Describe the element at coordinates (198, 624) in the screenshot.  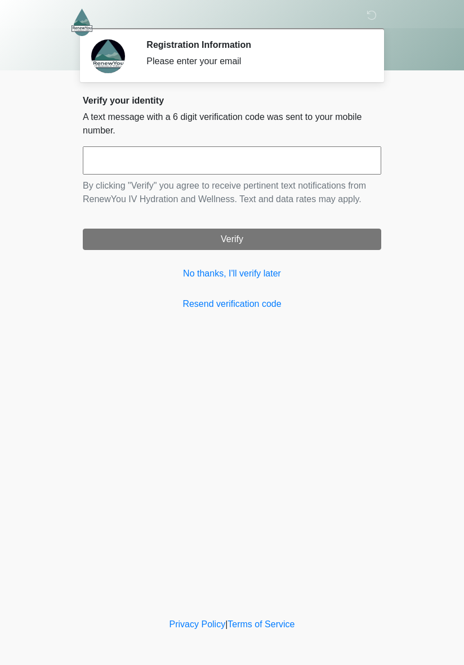
I see `a: Privacy Policy` at that location.